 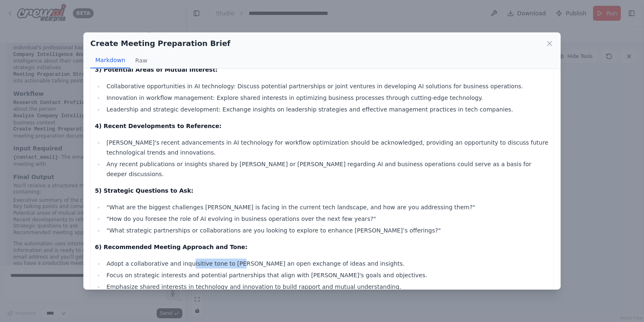 I want to click on strong: 4) Recent Developments to Reference:, so click(x=158, y=126).